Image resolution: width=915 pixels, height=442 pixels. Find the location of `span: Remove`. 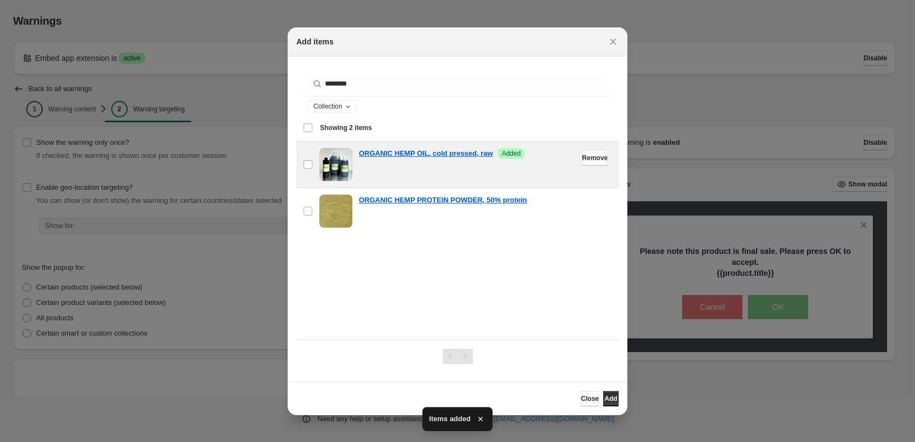

span: Remove is located at coordinates (595, 158).